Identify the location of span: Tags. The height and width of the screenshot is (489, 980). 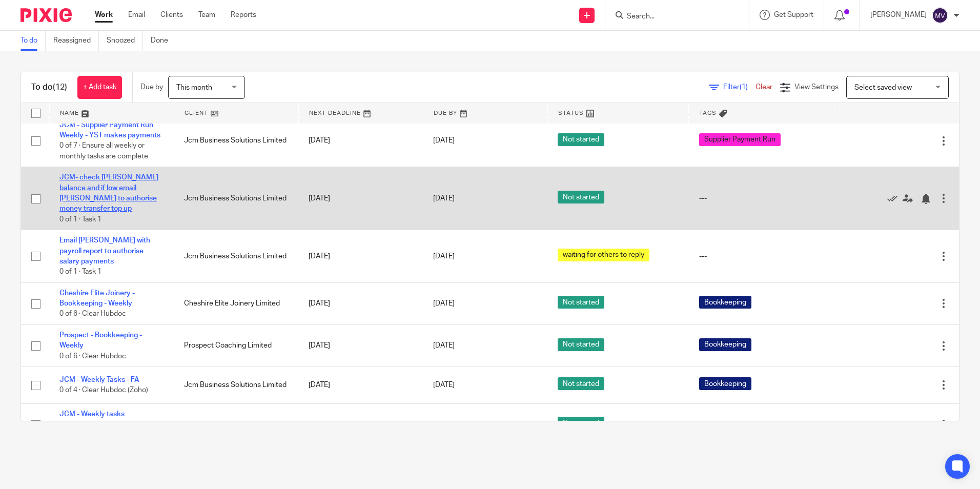
(708, 113).